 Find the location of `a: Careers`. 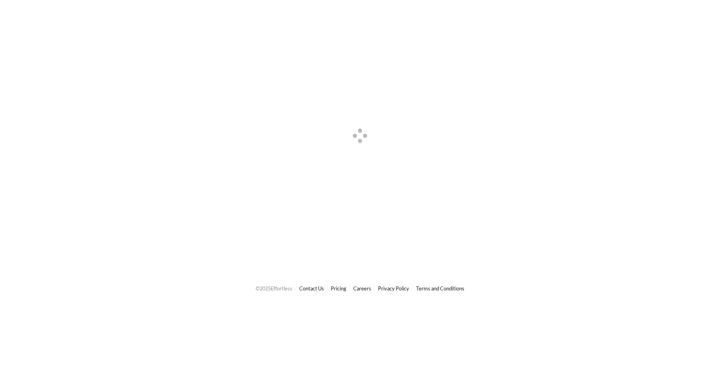

a: Careers is located at coordinates (362, 288).